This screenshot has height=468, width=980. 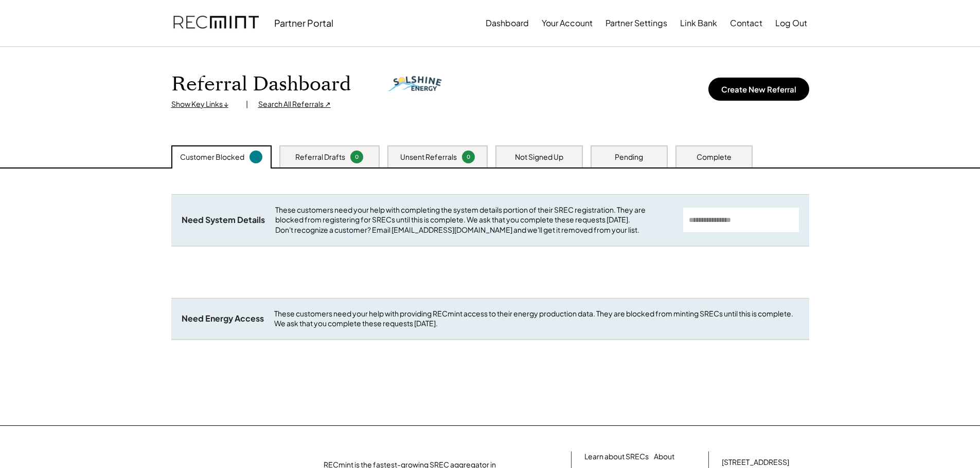 What do you see at coordinates (617, 457) in the screenshot?
I see `a: Learn about SRECs` at bounding box center [617, 457].